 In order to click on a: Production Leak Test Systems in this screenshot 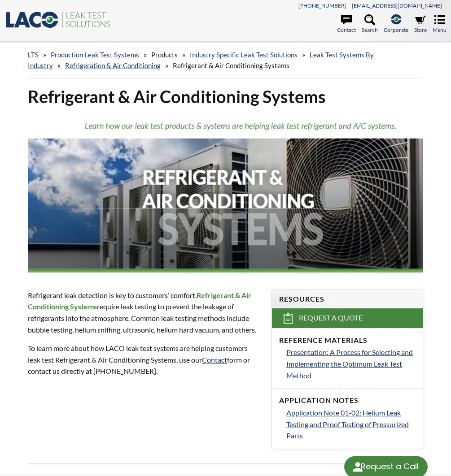, I will do `click(95, 55)`.